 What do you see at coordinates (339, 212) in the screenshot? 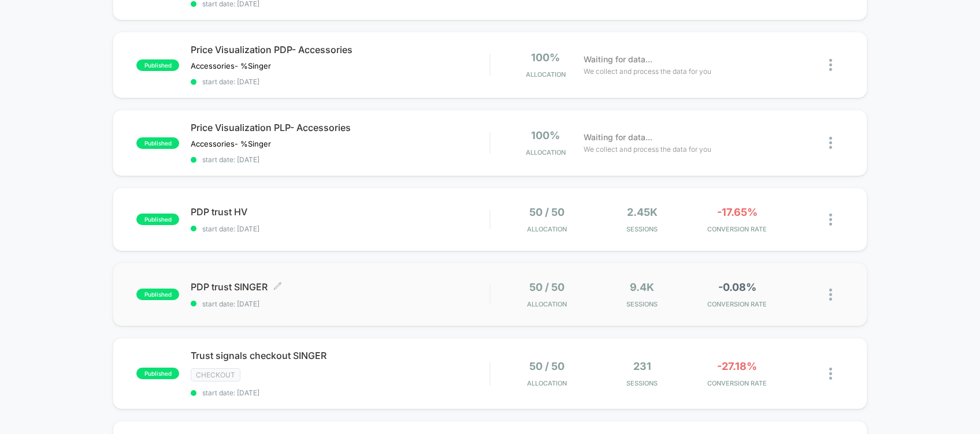
I see `span: PDP trust HV` at bounding box center [339, 212].